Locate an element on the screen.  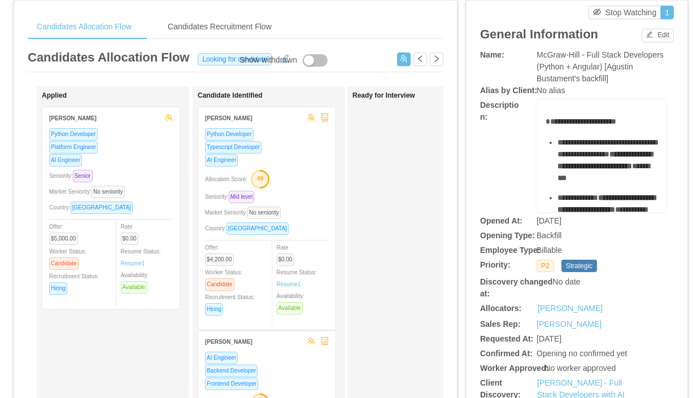
span: Strategic is located at coordinates (579, 266).